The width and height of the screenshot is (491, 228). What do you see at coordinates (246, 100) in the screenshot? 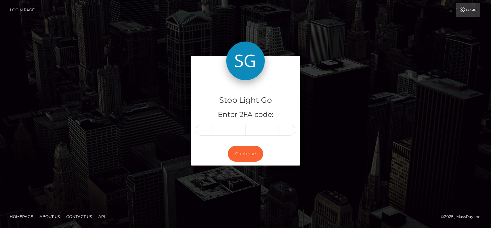
I see `h4: Stop Light Go` at bounding box center [246, 100].